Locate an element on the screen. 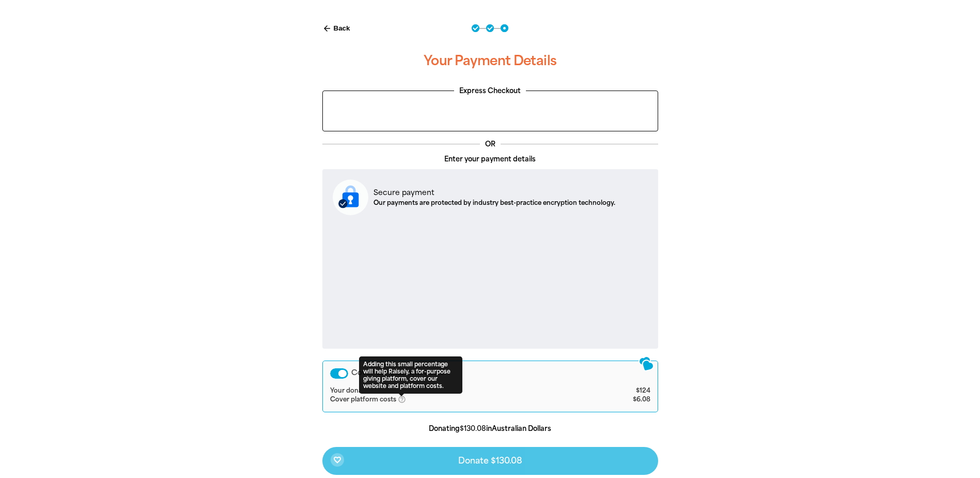  p: Enter your payment details is located at coordinates (491, 160).